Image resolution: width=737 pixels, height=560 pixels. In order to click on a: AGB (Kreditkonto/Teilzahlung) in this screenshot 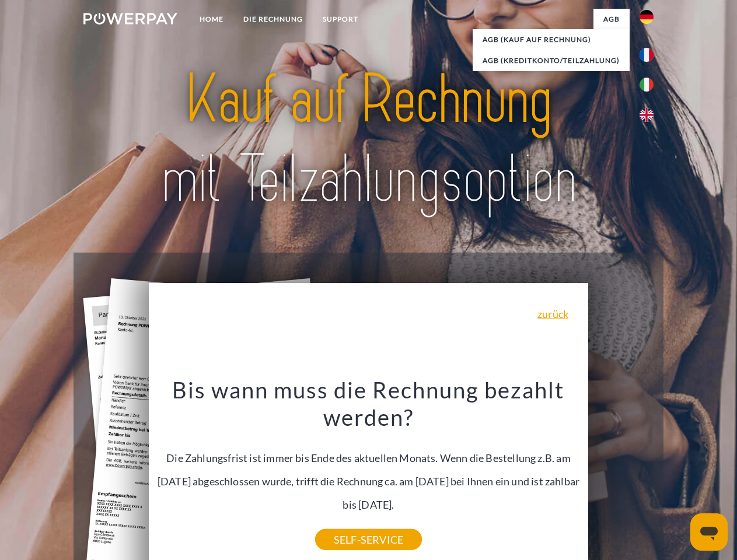, I will do `click(551, 61)`.